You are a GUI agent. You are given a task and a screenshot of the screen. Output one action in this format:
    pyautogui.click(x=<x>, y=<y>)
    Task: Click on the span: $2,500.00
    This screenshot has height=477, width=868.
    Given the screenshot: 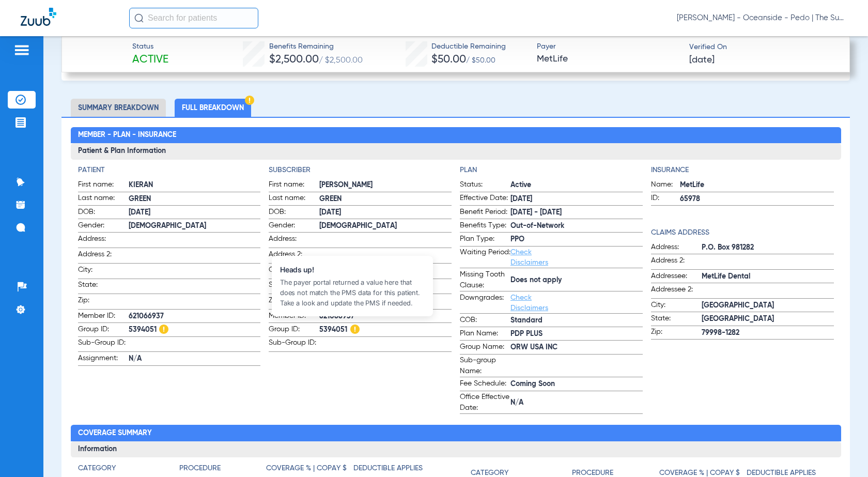 What is the action you would take?
    pyautogui.click(x=294, y=59)
    